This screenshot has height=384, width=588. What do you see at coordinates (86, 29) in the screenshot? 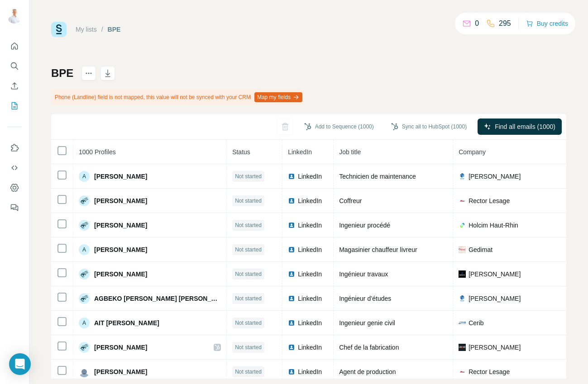
I see `a: My lists` at bounding box center [86, 29].